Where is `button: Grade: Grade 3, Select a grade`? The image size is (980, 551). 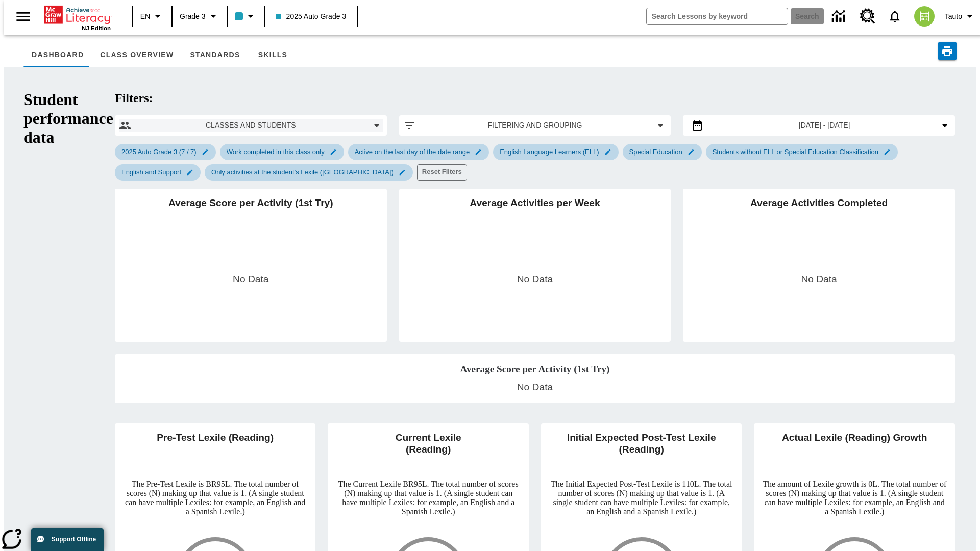 button: Grade: Grade 3, Select a grade is located at coordinates (200, 16).